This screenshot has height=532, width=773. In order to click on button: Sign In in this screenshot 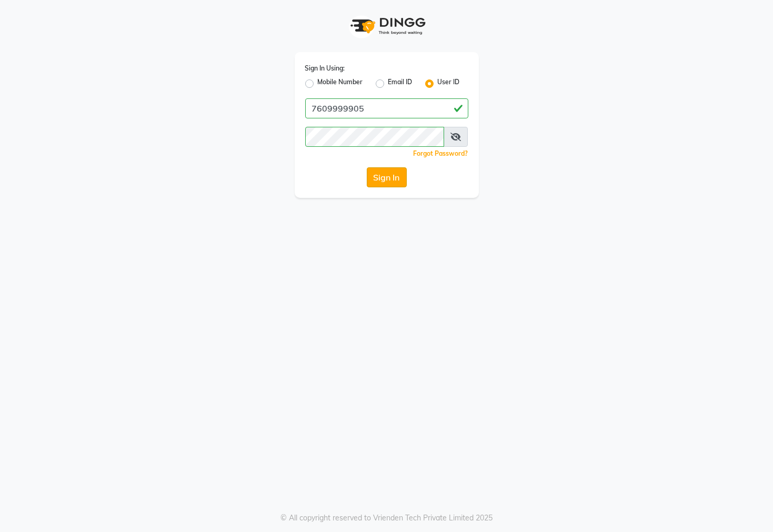, I will do `click(387, 177)`.